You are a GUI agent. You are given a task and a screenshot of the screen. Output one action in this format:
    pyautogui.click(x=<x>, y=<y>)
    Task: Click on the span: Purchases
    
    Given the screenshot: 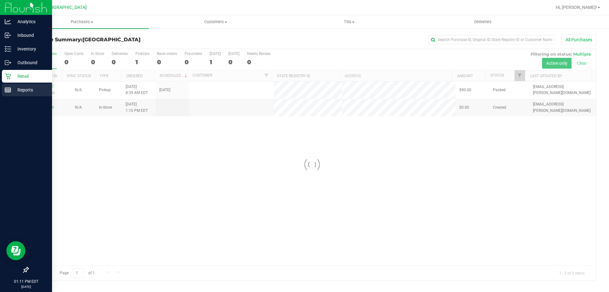 What is the action you would take?
    pyautogui.click(x=82, y=22)
    